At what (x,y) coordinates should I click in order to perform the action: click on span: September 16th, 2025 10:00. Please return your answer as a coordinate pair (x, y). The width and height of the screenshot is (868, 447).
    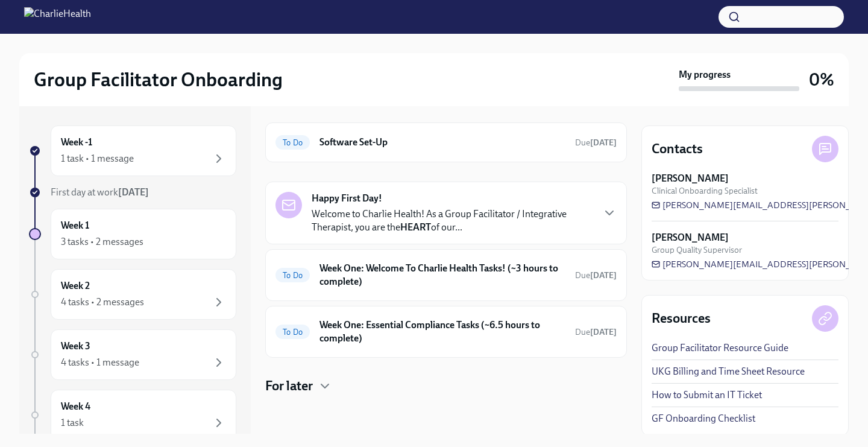
    Looking at the image, I should click on (595, 142).